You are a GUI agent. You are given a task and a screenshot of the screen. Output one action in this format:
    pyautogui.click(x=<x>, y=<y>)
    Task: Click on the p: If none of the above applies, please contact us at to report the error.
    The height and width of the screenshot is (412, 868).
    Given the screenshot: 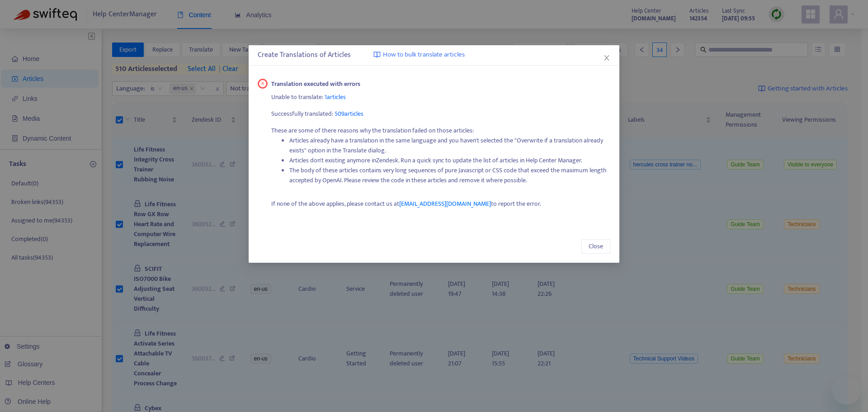 What is the action you would take?
    pyautogui.click(x=441, y=204)
    